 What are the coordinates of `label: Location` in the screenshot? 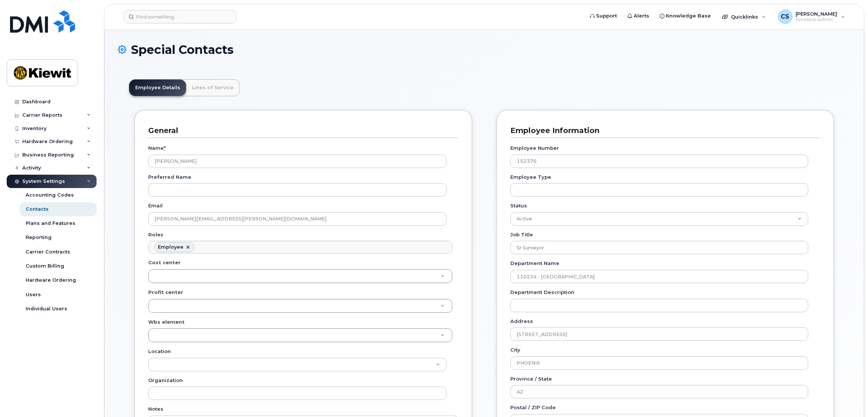 It's located at (159, 351).